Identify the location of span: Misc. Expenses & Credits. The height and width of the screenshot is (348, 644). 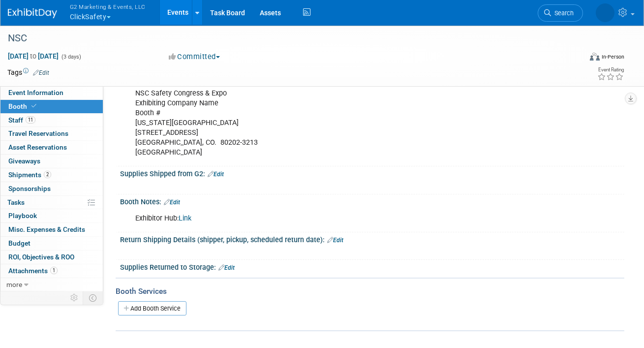
(46, 229).